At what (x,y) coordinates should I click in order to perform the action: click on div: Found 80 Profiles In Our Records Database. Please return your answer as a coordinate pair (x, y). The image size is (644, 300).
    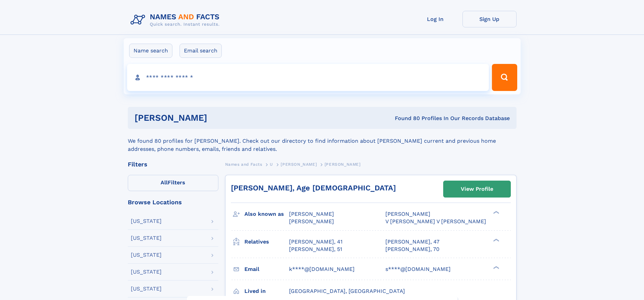
    Looking at the image, I should click on (405, 119).